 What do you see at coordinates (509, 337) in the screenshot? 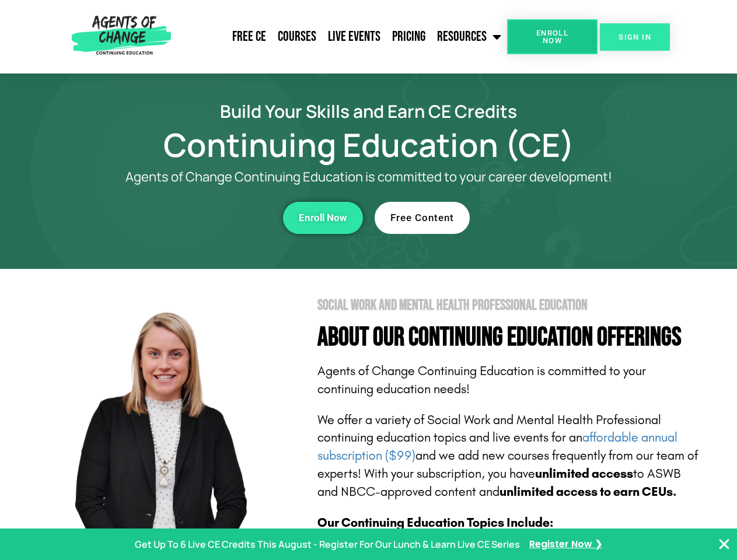
I see `h4: About Our Continuing Education Offerings` at bounding box center [509, 337].